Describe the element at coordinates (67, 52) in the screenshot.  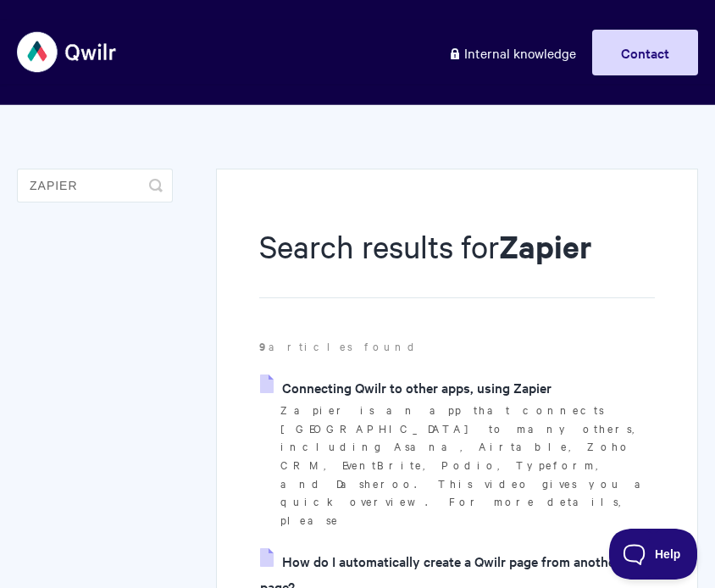
I see `img: Qwilr Help Center` at that location.